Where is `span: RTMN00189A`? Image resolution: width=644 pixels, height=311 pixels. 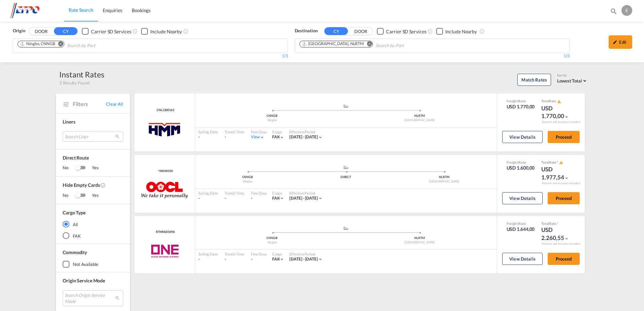 span: RTMN00189A is located at coordinates (164, 232).